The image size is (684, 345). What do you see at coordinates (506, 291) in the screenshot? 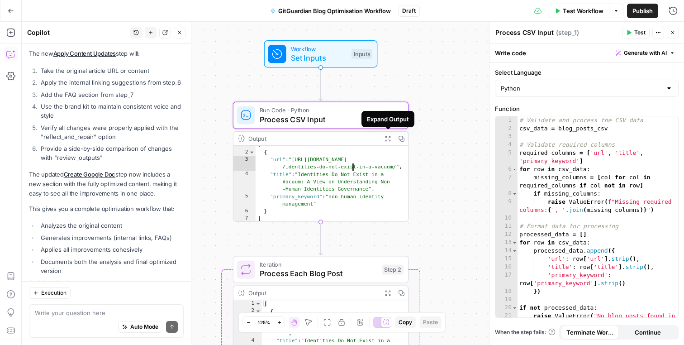
I see `div: 18` at bounding box center [506, 291].